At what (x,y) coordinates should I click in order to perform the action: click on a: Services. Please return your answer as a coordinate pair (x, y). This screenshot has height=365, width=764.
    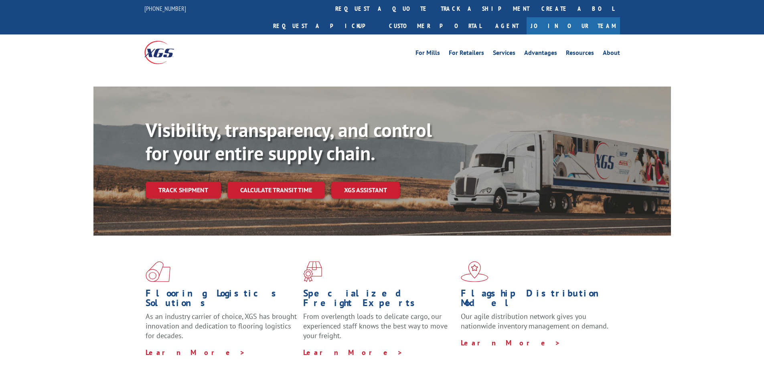
    Looking at the image, I should click on (504, 54).